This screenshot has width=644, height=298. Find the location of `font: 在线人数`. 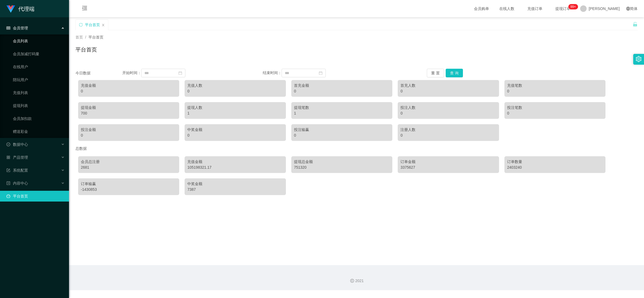

font: 在线人数 is located at coordinates (507, 9).